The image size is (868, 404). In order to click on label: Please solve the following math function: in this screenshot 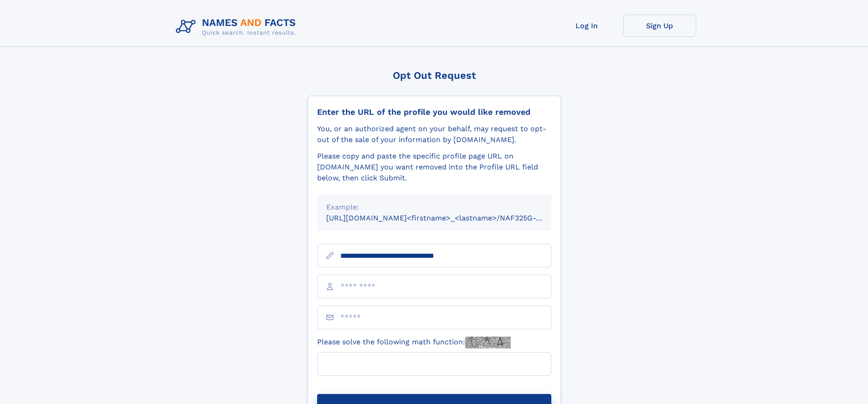, I will do `click(414, 343)`.